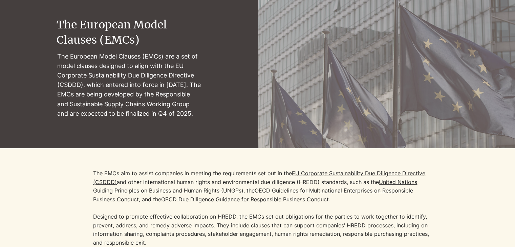 This screenshot has width=515, height=247. I want to click on a: EU Corporate Sustainability Due Diligence Directive (CSDDD), so click(259, 178).